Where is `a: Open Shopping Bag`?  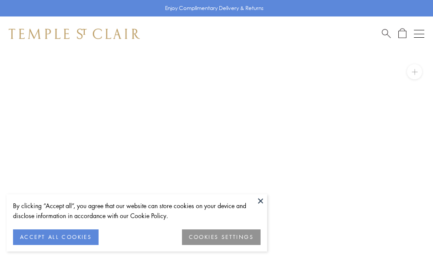 a: Open Shopping Bag is located at coordinates (402, 33).